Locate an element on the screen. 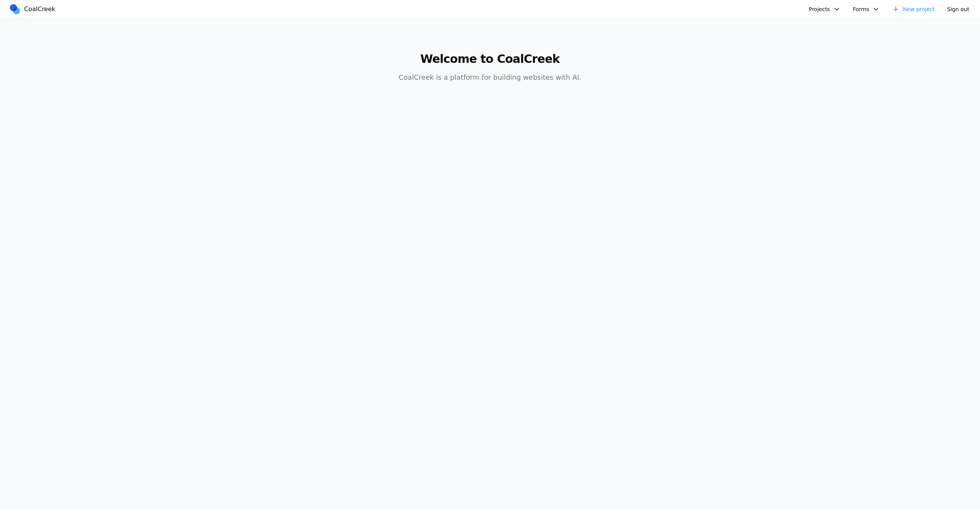 The width and height of the screenshot is (980, 509). button: Sign out is located at coordinates (958, 10).